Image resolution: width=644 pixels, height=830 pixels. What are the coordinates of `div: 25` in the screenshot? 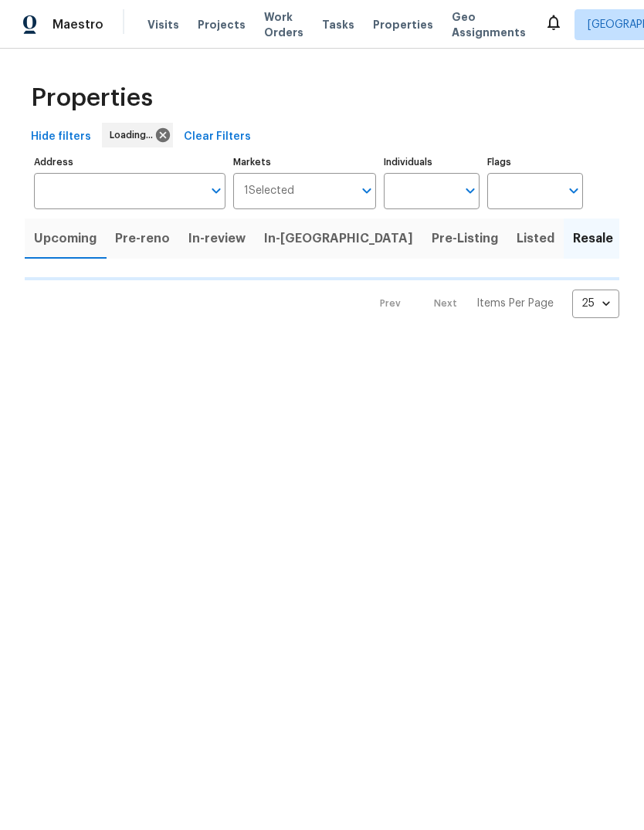 It's located at (595, 303).